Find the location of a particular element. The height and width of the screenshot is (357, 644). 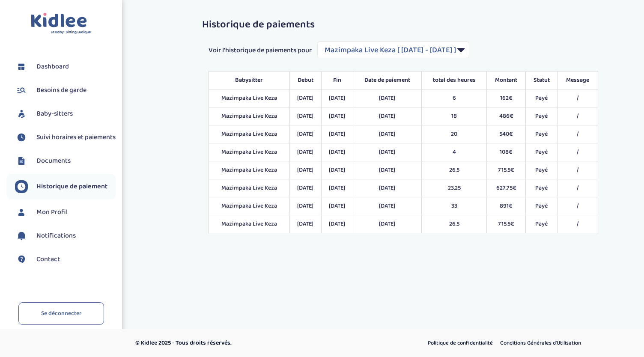

a: Notifications is located at coordinates (65, 236).